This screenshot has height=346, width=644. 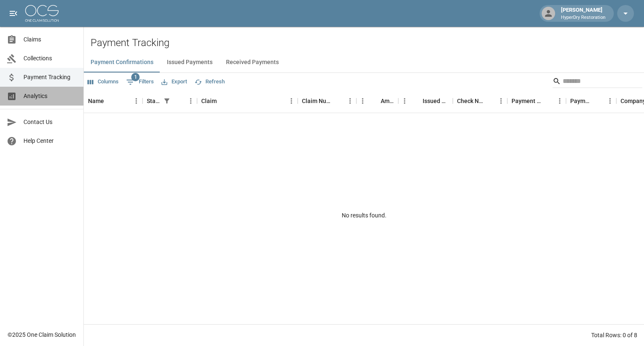 What do you see at coordinates (41, 335) in the screenshot?
I see `div: © 2025 One Claim Solution` at bounding box center [41, 335].